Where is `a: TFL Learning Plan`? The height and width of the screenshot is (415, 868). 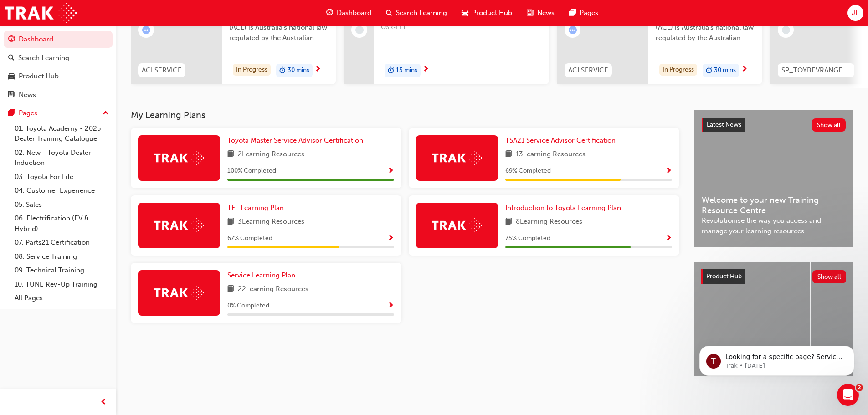 a: TFL Learning Plan is located at coordinates (257, 208).